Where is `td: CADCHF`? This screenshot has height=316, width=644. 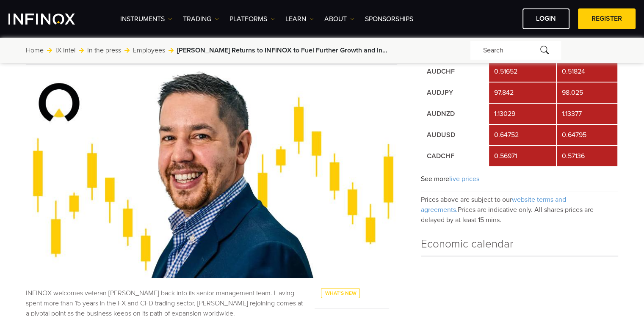 td: CADCHF is located at coordinates (455, 156).